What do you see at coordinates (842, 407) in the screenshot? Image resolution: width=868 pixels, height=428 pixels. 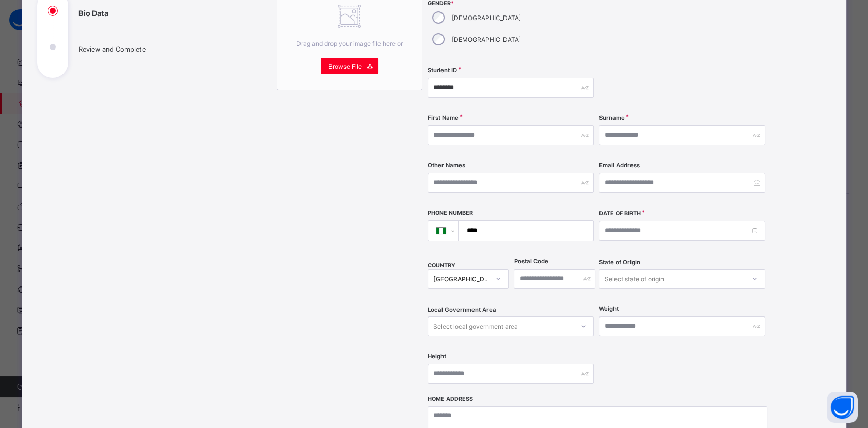 I see `button: Open asap` at bounding box center [842, 407].